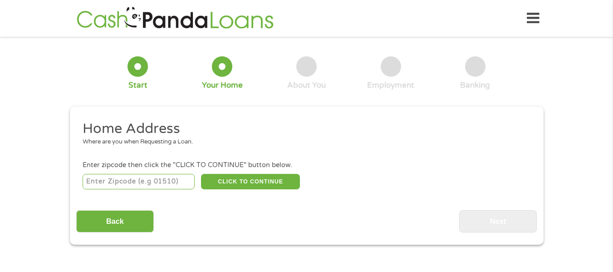  What do you see at coordinates (303, 142) in the screenshot?
I see `div: Where are you when Requesting a Loan.` at bounding box center [303, 142].